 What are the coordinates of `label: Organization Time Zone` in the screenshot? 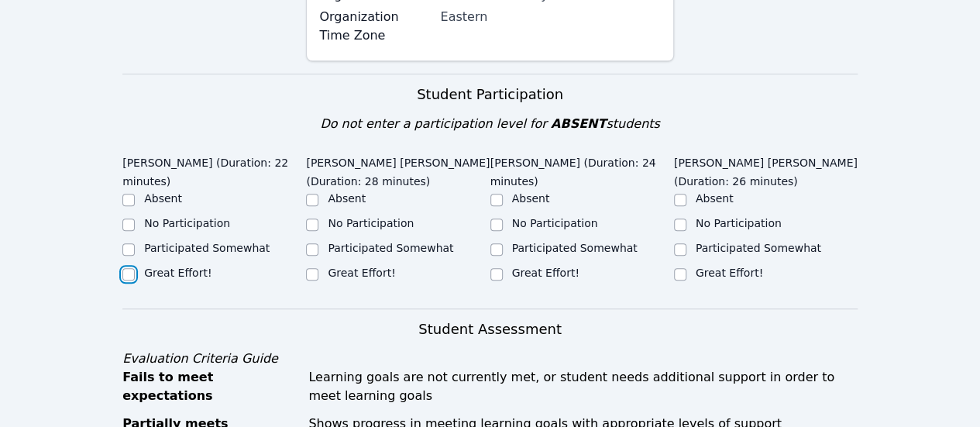 It's located at (375, 27).